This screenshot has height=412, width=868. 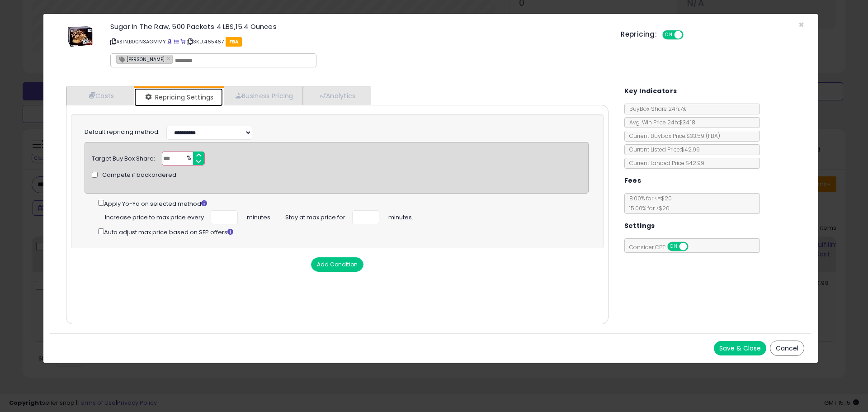 I want to click on h3: Sugar In The Raw, 500 Packets 4 LBS,15.4 Ounces, so click(x=358, y=26).